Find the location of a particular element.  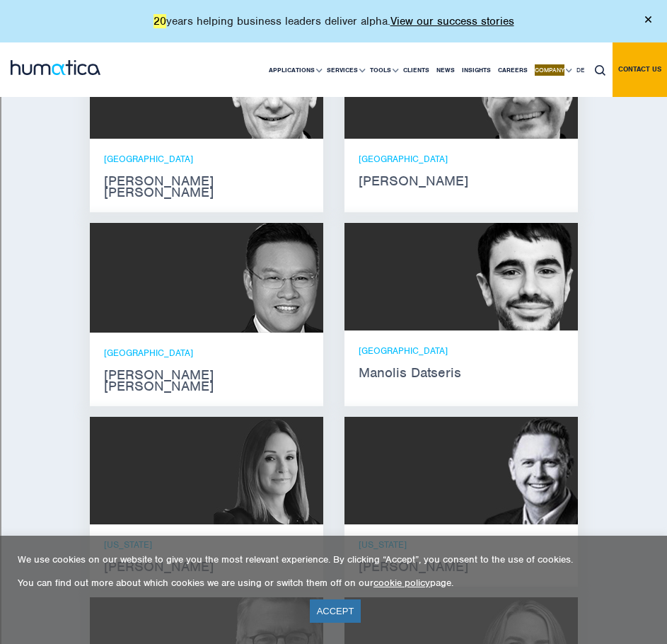

a: View our success stories is located at coordinates (452, 21).